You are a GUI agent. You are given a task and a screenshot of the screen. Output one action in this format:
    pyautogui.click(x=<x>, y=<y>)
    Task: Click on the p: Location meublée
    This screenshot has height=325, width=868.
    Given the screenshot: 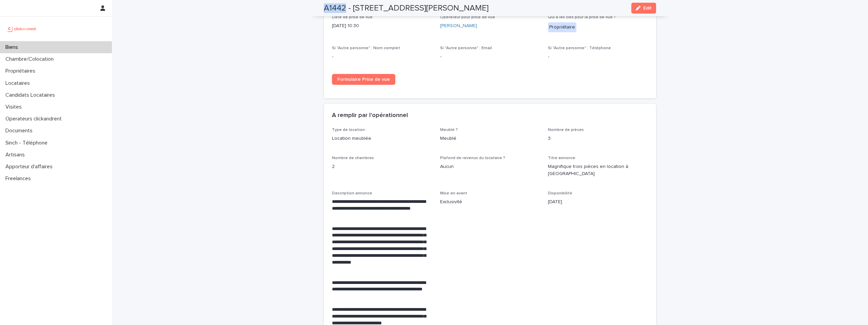 What is the action you would take?
    pyautogui.click(x=382, y=138)
    